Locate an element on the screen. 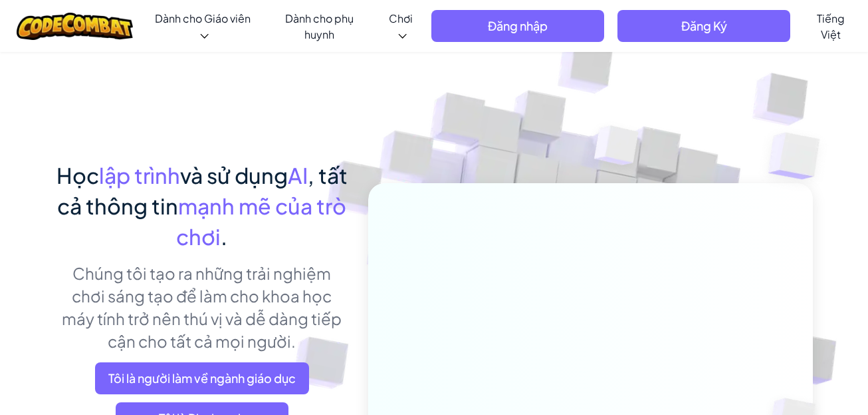  font: Đăng nhập is located at coordinates (518, 25).